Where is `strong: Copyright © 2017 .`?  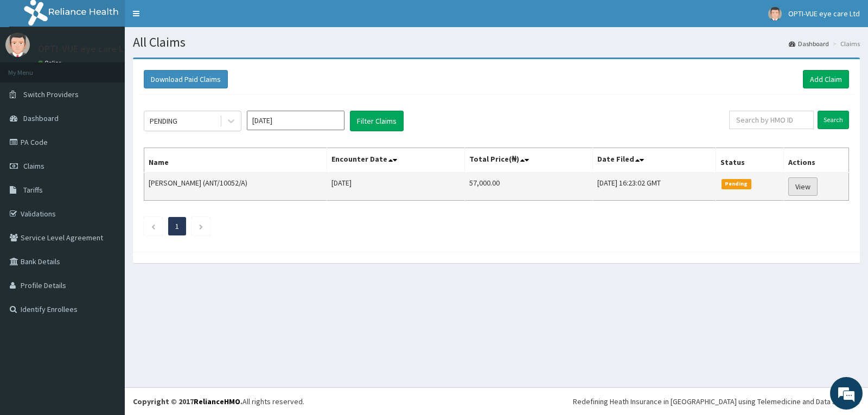 strong: Copyright © 2017 . is located at coordinates (188, 402).